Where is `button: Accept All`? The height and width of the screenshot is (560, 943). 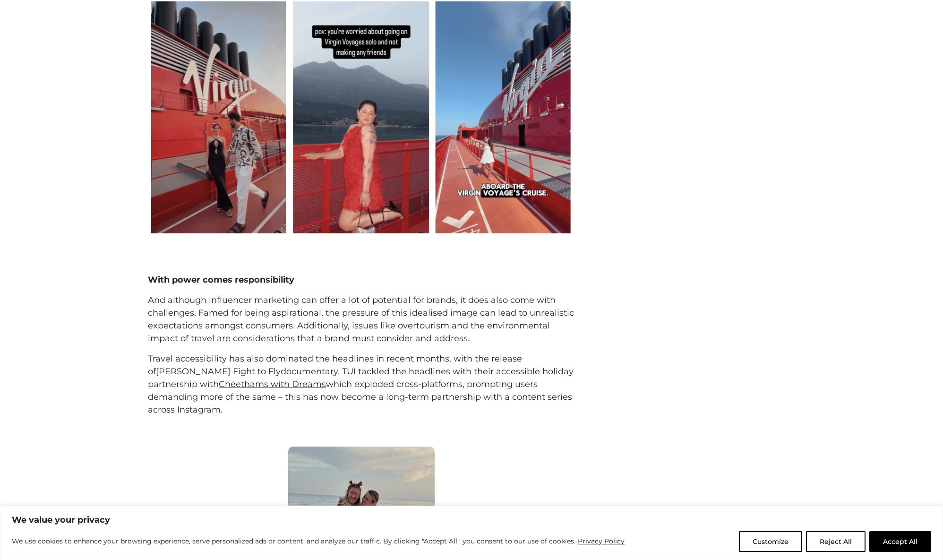
button: Accept All is located at coordinates (900, 541).